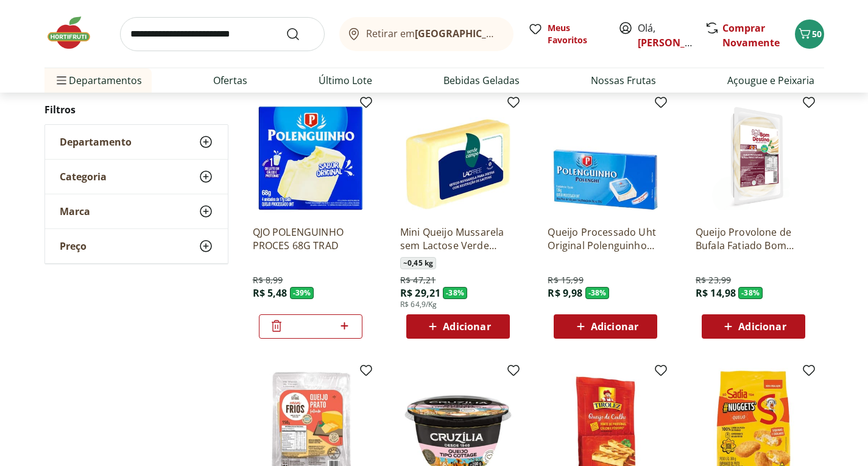 This screenshot has width=868, height=466. I want to click on a: Comprar Novamente, so click(751, 36).